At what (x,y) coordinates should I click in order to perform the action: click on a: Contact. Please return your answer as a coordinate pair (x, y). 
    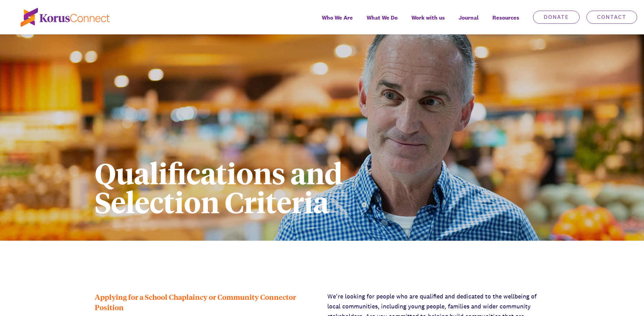
    Looking at the image, I should click on (612, 17).